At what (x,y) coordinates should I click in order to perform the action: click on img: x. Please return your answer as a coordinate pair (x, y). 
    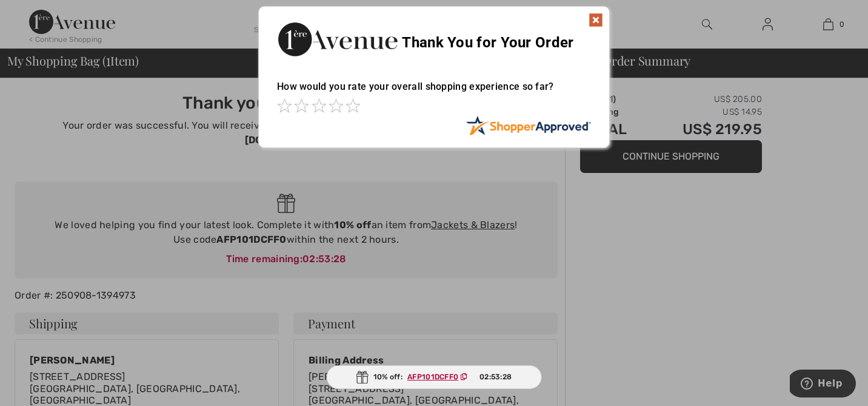
    Looking at the image, I should click on (596, 20).